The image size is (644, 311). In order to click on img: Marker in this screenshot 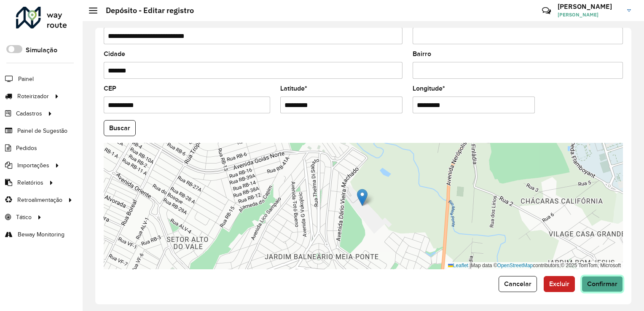, I will do `click(362, 198)`.